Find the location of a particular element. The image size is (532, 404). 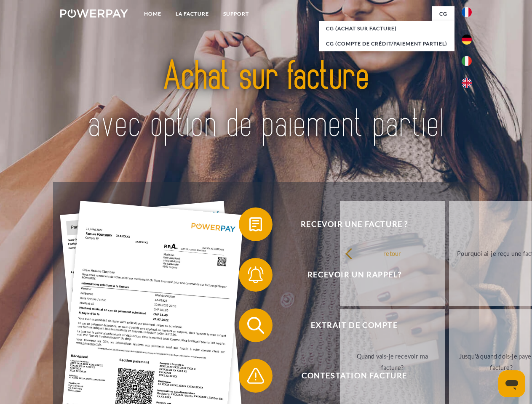

img: qb_bell.svg is located at coordinates (256, 275).